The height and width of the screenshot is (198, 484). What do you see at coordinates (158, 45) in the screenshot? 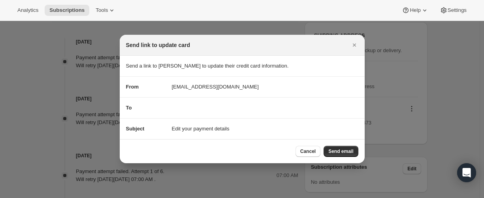
I see `h2: Send link to update card` at bounding box center [158, 45].